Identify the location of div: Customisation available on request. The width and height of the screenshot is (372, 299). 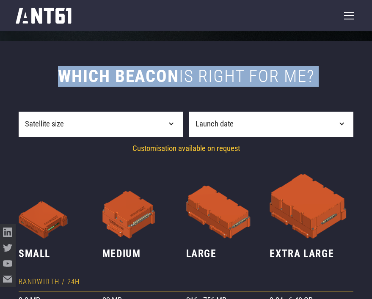
(186, 149).